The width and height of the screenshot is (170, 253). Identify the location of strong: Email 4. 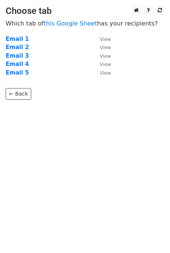
(17, 64).